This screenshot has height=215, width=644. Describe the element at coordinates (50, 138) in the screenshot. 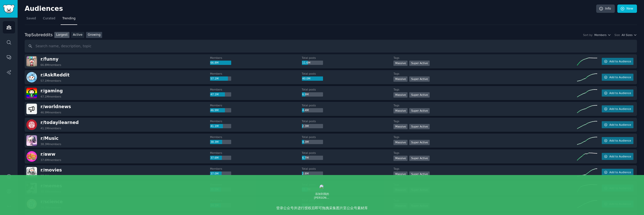

I see `span: r/ Music` at that location.